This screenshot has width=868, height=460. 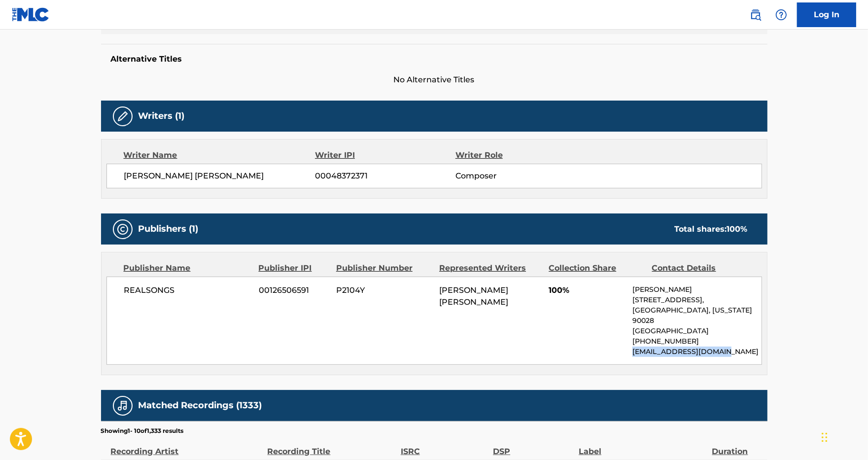 I want to click on div: ISRC, so click(x=444, y=446).